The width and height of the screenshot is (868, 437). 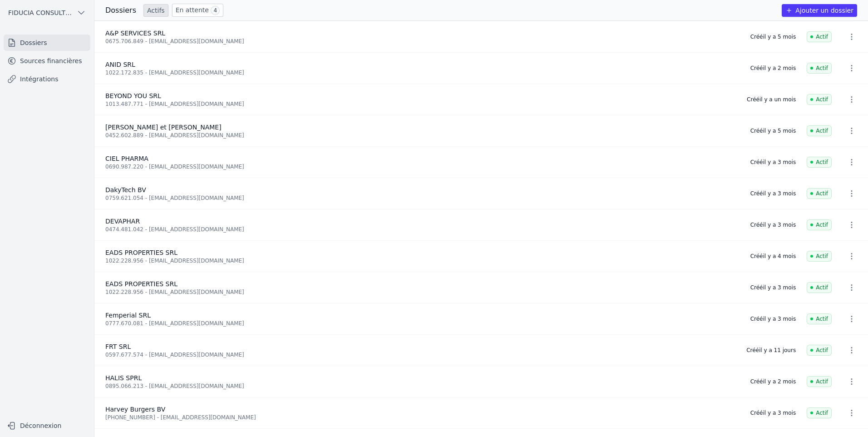 What do you see at coordinates (126, 158) in the screenshot?
I see `span: CIEL PHARMA` at bounding box center [126, 158].